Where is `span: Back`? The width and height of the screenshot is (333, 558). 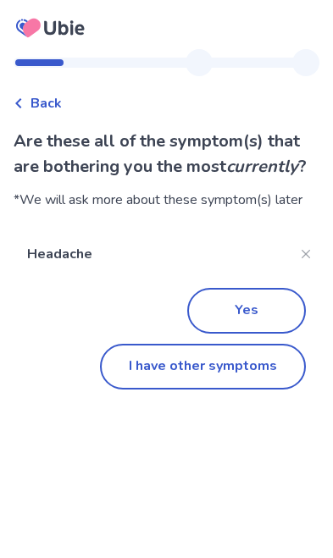
span: Back is located at coordinates (46, 103).